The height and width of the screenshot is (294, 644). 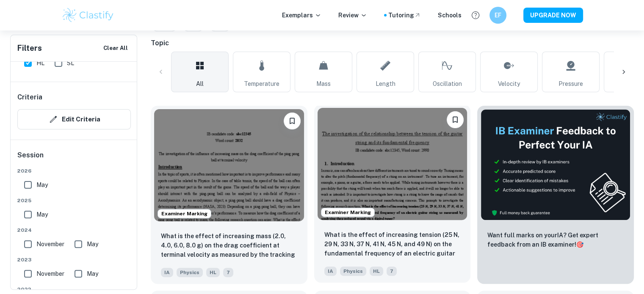 I want to click on a: Examiner MarkingBookmarkWhat is the effect of increasing mass (2.0, 4.0, 6.0, 8.0 g) on the drag ..., so click(x=229, y=195).